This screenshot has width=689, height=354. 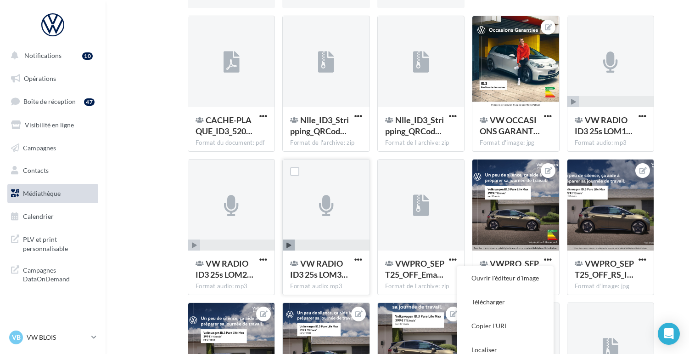 What do you see at coordinates (43, 55) in the screenshot?
I see `span: Notifications` at bounding box center [43, 55].